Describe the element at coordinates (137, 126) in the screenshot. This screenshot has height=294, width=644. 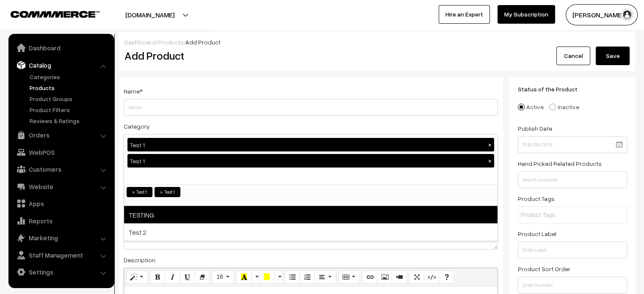
I see `label: Category` at that location.